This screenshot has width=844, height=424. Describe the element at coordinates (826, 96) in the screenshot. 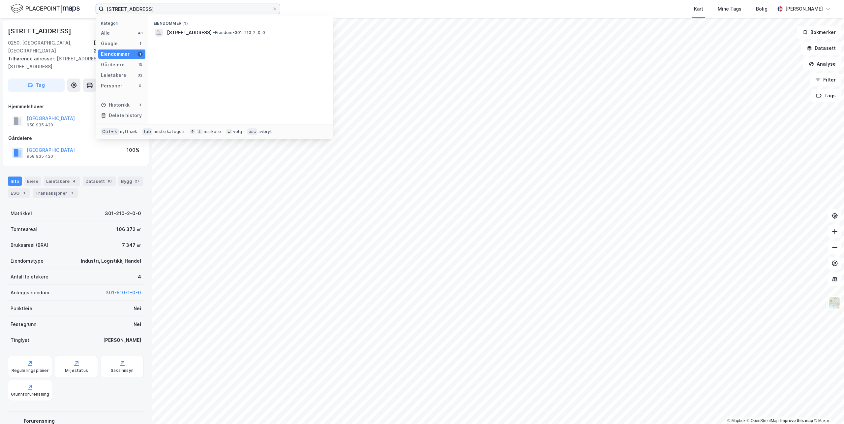

I see `button: Tags` at that location.